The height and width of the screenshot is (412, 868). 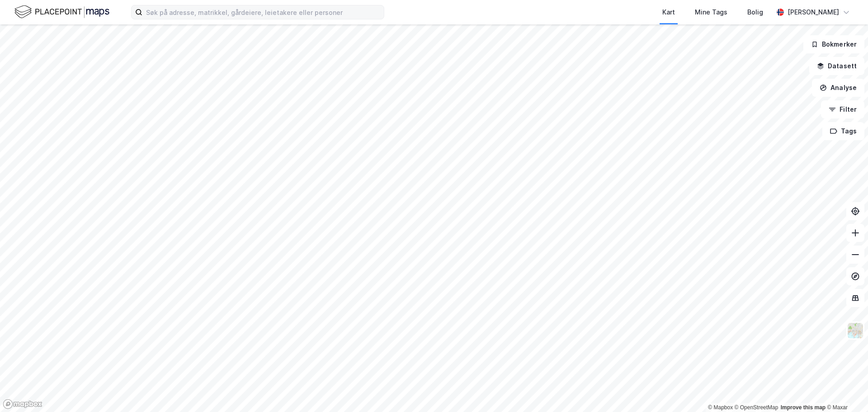 I want to click on img: Z, so click(x=855, y=330).